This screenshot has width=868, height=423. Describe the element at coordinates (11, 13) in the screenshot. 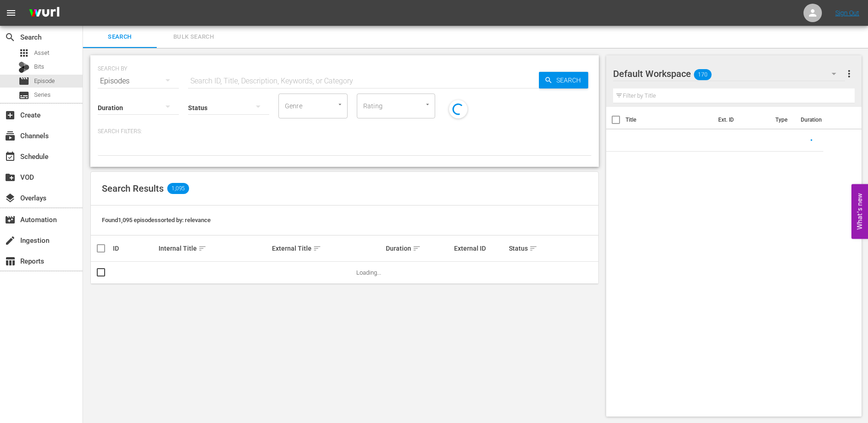

I see `span: menu` at that location.